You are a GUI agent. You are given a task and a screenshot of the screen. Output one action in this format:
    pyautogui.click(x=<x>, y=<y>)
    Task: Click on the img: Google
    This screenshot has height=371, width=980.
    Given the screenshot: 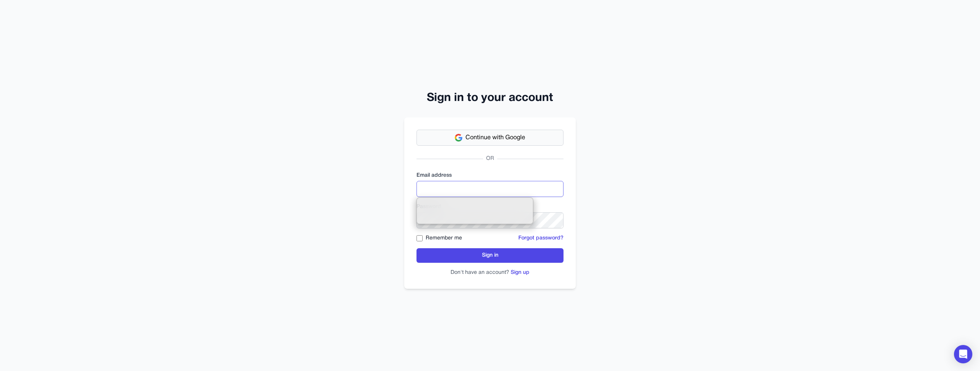 What is the action you would take?
    pyautogui.click(x=459, y=138)
    